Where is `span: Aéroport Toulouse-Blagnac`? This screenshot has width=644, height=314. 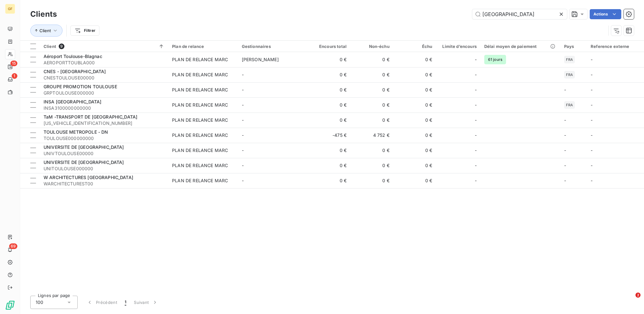
span: Aéroport Toulouse-Blagnac is located at coordinates (73, 56).